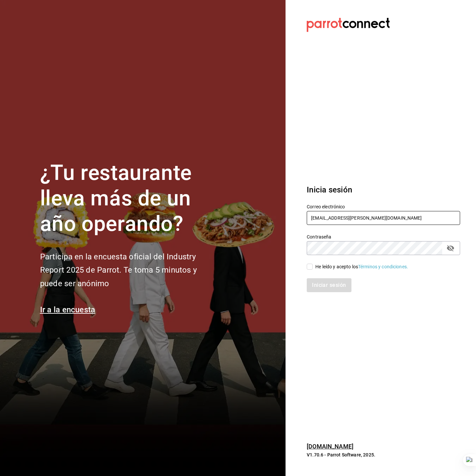  I want to click on a: Términos y condiciones., so click(382, 266).